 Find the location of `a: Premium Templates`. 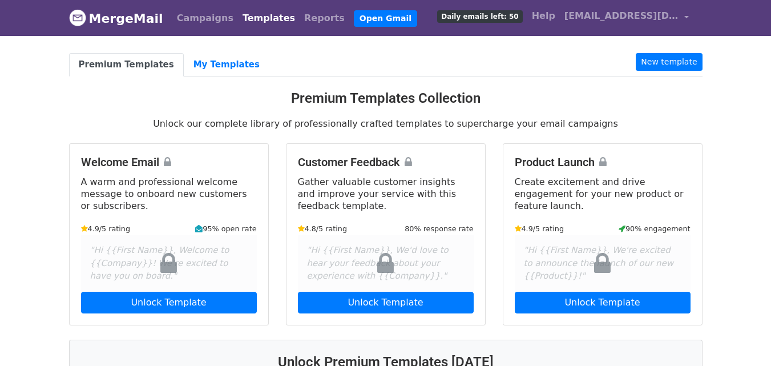

a: Premium Templates is located at coordinates (126, 65).